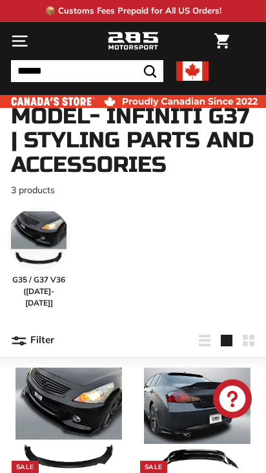  What do you see at coordinates (233, 400) in the screenshot?
I see `inbox-online-store-chat: Shopify online store chat` at bounding box center [233, 400].